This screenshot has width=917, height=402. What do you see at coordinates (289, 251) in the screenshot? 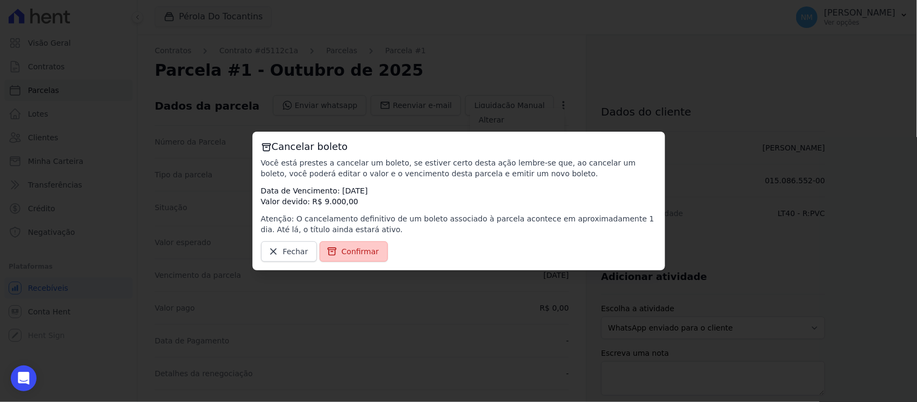
I see `a: Fechar` at bounding box center [289, 251].